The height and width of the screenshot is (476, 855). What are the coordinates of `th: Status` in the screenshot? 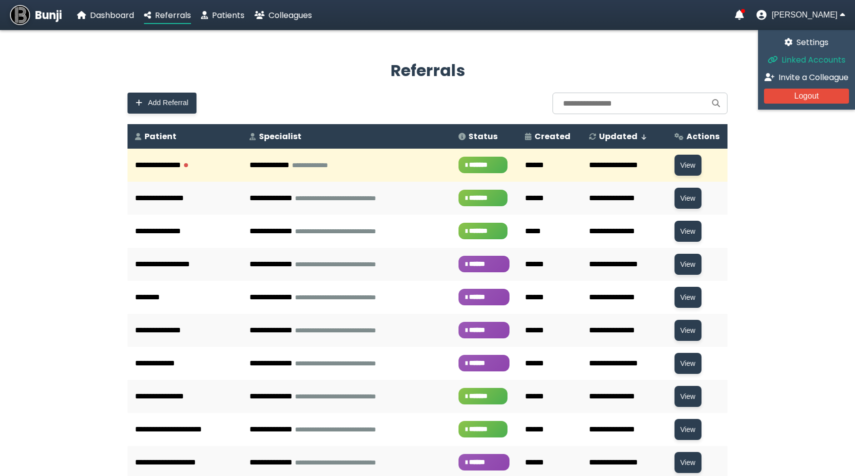 It's located at (485, 136).